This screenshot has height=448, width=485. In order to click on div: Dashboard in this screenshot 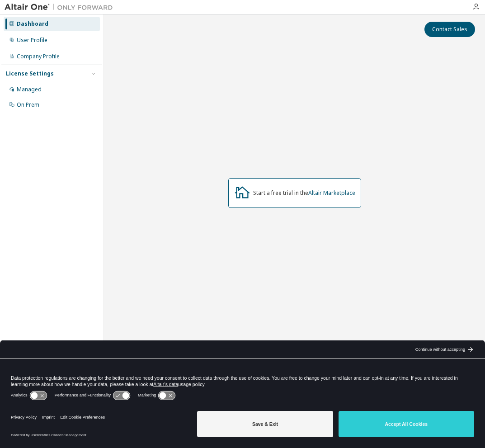, I will do `click(32, 24)`.